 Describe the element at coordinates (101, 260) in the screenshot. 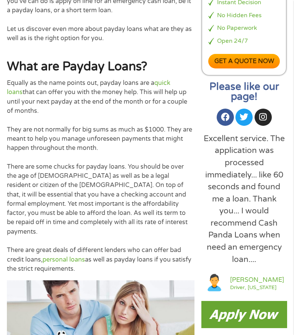

I see `p: There are great deals of different lenders who can offer bad credit loans, as well as payday loan...` at that location.